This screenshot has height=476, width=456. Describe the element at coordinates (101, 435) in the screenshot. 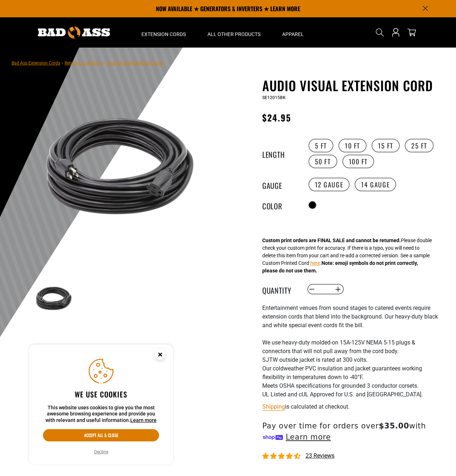

I see `button: Accept all & close` at that location.